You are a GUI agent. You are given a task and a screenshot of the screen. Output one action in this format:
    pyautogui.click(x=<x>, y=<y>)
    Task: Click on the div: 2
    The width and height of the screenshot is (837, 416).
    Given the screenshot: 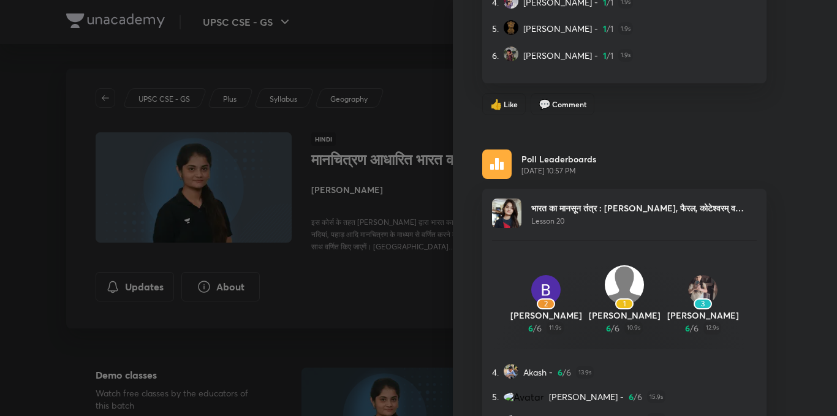 What is the action you would take?
    pyautogui.click(x=546, y=304)
    